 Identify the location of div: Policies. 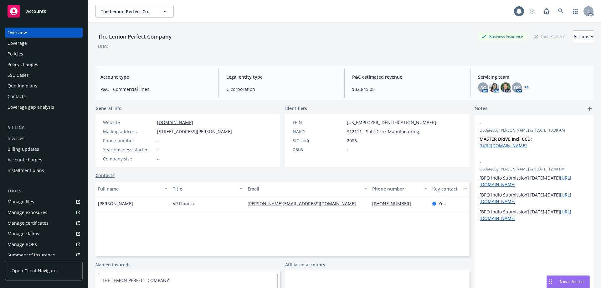
(15, 54).